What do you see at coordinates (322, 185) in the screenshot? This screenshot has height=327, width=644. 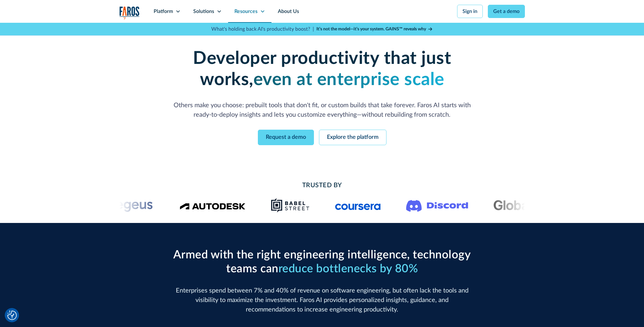 I see `h2: Trusted By` at bounding box center [322, 185].